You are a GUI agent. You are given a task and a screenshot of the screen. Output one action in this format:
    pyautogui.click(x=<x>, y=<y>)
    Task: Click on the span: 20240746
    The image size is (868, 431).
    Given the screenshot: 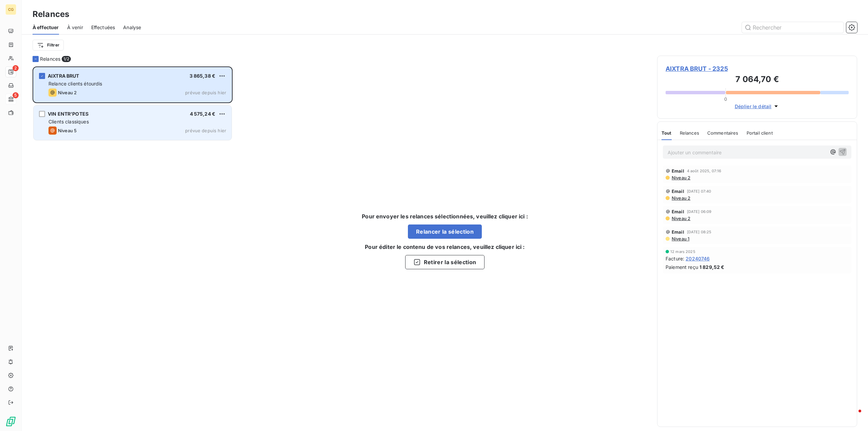 What is the action you would take?
    pyautogui.click(x=697, y=259)
    